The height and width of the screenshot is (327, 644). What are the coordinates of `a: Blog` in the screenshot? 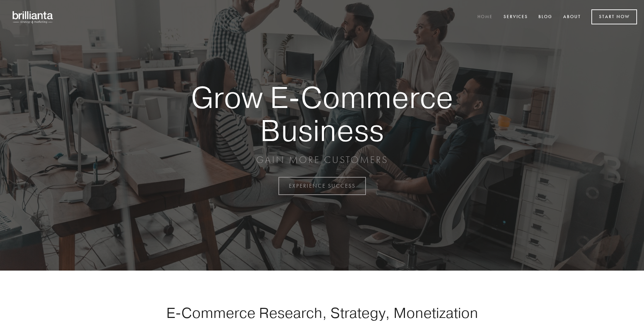 It's located at (546, 17).